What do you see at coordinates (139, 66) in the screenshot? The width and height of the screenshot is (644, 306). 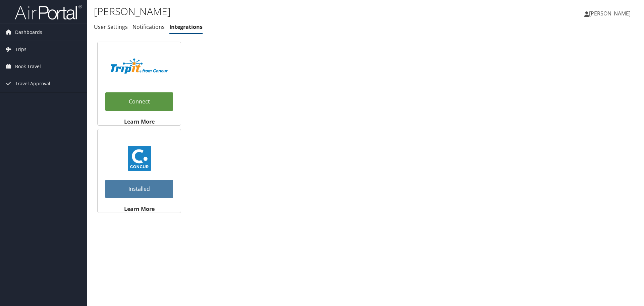 I see `img: TripIt_Logo_Color_SOHP.png` at bounding box center [139, 66].